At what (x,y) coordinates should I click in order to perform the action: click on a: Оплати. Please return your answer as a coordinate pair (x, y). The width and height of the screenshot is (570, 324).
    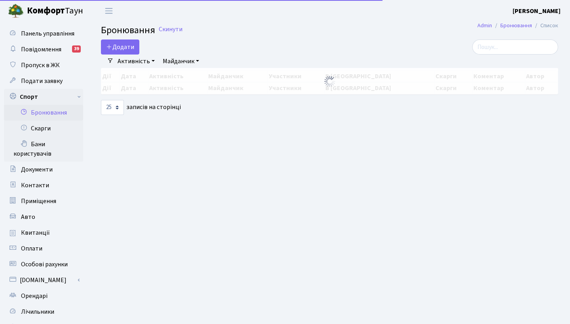
    Looking at the image, I should click on (44, 249).